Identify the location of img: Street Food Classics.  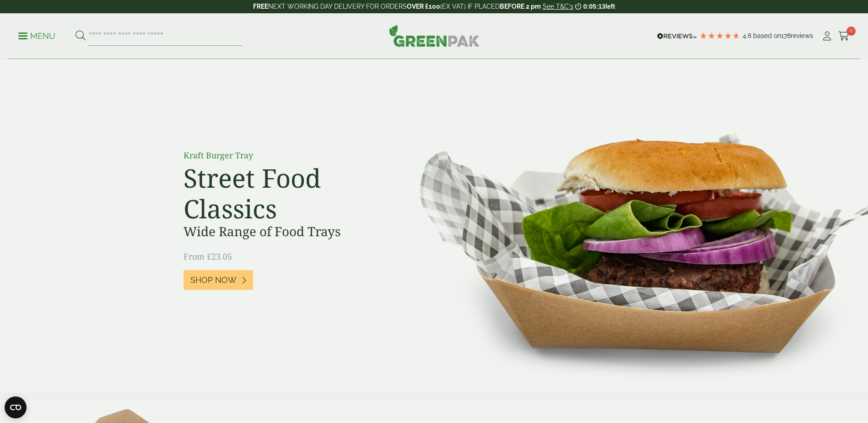
(629, 226).